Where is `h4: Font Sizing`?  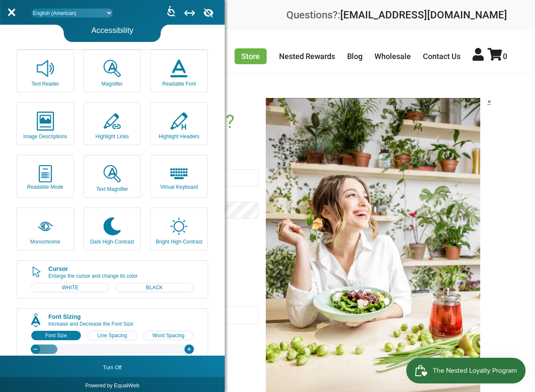
h4: Font Sizing is located at coordinates (112, 317).